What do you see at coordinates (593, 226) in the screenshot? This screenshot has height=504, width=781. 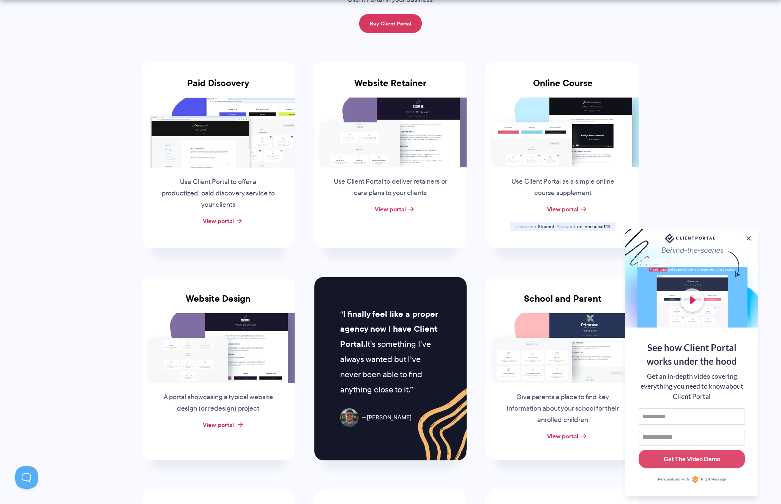 I see `span: onlinecourse123` at bounding box center [593, 226].